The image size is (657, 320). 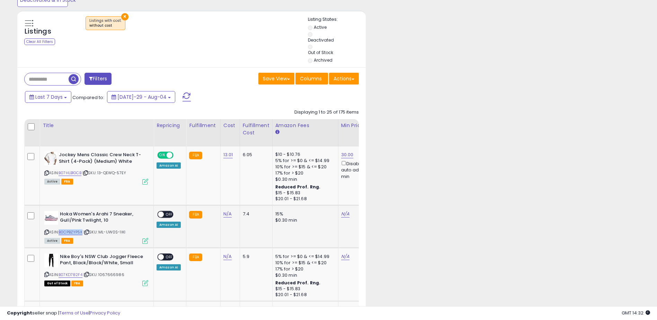 What do you see at coordinates (359, 125) in the screenshot?
I see `div: Min Price` at bounding box center [359, 125].